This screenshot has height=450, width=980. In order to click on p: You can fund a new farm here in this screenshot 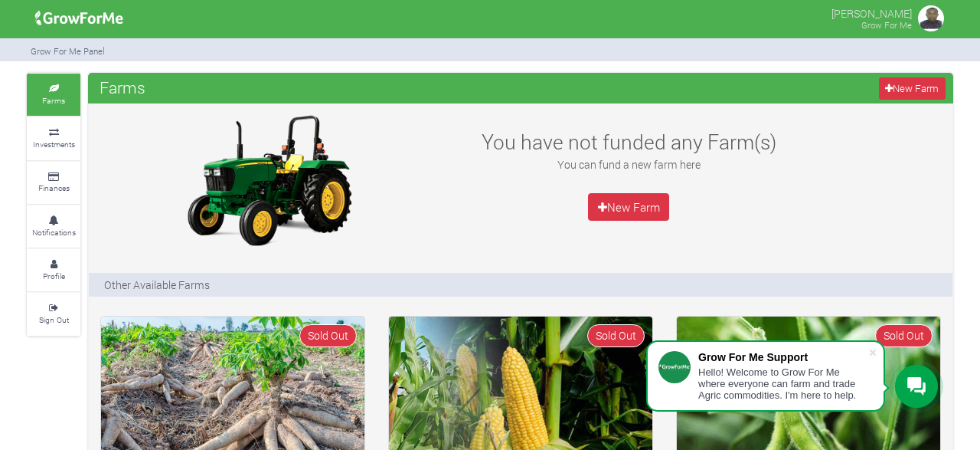, I will do `click(629, 164)`.